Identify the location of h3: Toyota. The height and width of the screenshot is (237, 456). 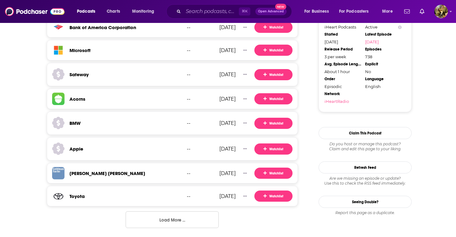
(77, 196).